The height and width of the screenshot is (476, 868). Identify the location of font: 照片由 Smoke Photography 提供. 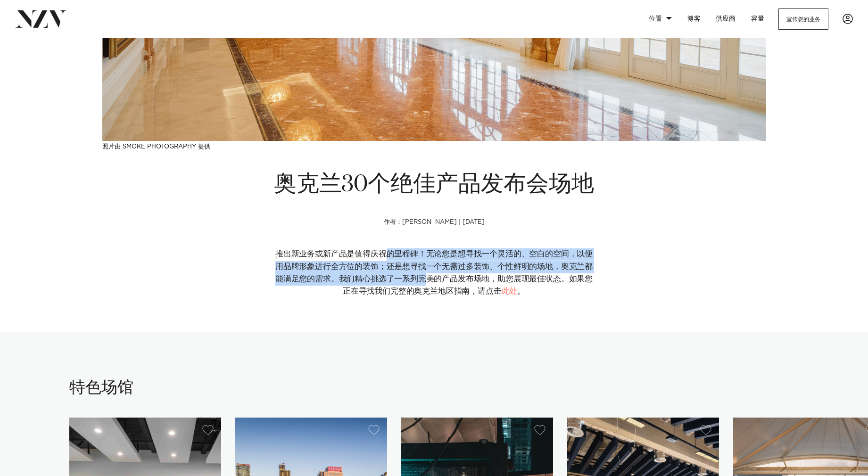
(156, 146).